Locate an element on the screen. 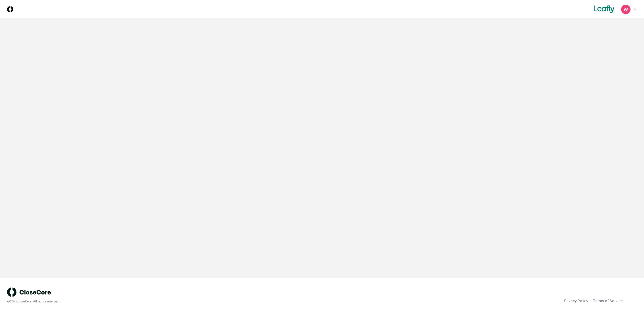 This screenshot has width=644, height=313. a: Terms of Service is located at coordinates (608, 301).